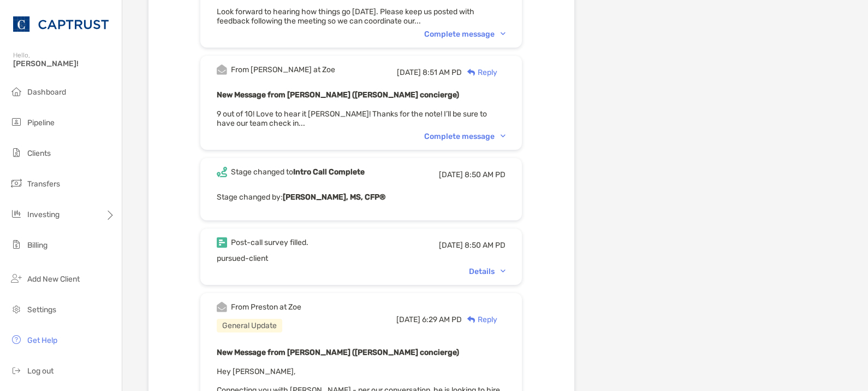 The image size is (868, 391). I want to click on span: Log out, so click(41, 370).